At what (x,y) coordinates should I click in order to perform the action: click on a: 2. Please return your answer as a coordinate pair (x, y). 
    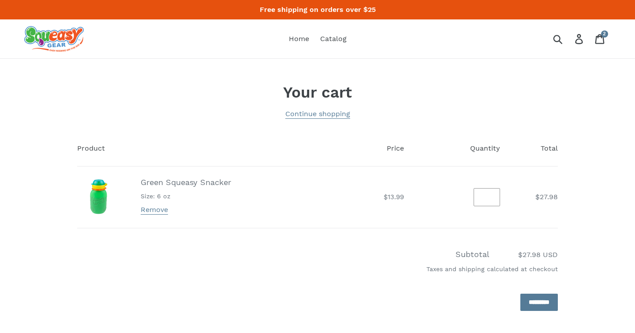
    Looking at the image, I should click on (601, 39).